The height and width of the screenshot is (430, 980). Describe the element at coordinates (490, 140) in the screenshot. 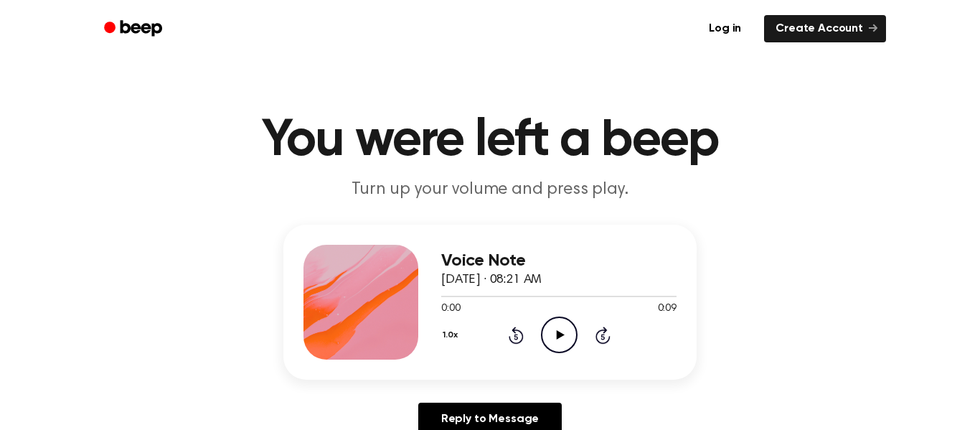

I see `h1: You were left a beep` at that location.